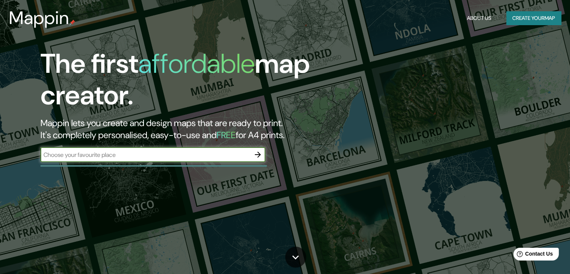 The width and height of the screenshot is (570, 274). Describe the element at coordinates (183, 82) in the screenshot. I see `h1: The first map creator.` at that location.